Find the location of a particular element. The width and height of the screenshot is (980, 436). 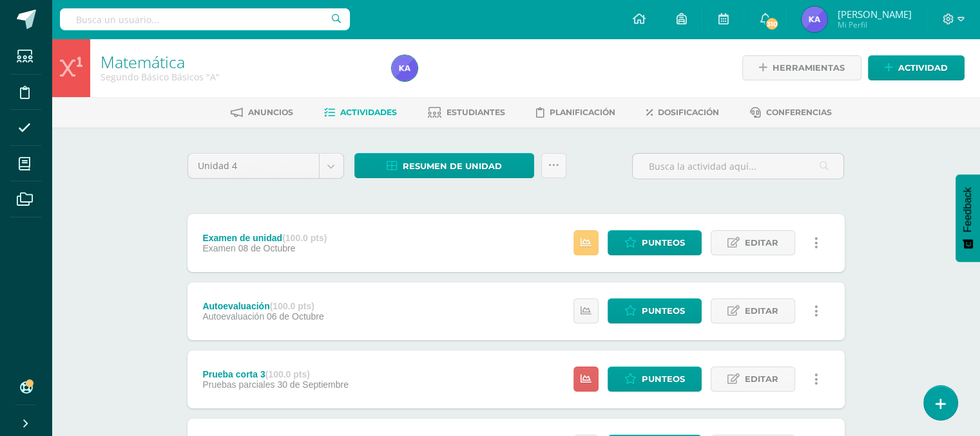

a: Dosificación is located at coordinates (682, 113).